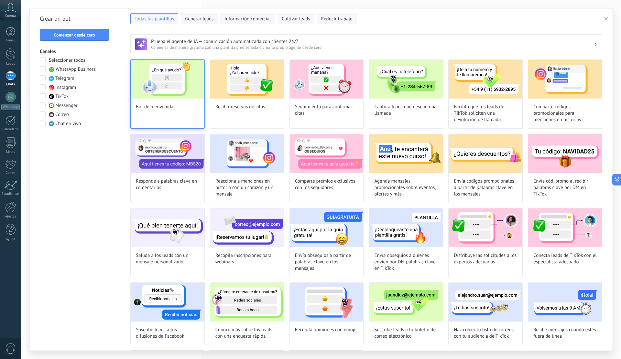 The height and width of the screenshot is (359, 621). Describe the element at coordinates (406, 228) in the screenshot. I see `img: Envía obsequios a quienes envíen por DM palabras clave en TikTok` at that location.